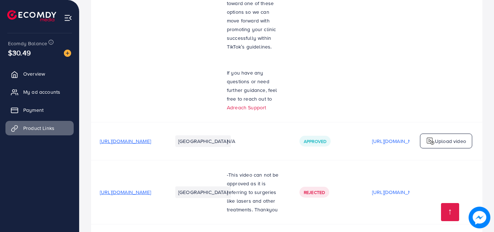  What do you see at coordinates (32, 16) in the screenshot?
I see `a: logo` at bounding box center [32, 16].